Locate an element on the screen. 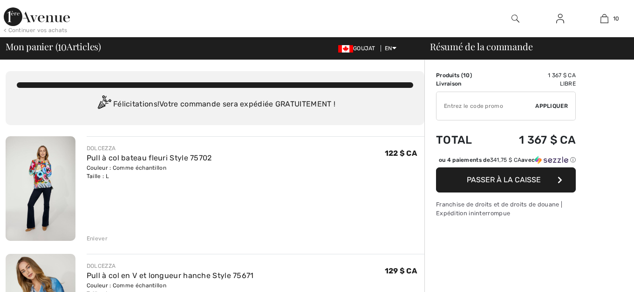 The width and height of the screenshot is (634, 292). img: 1ère Avenue is located at coordinates (37, 17).